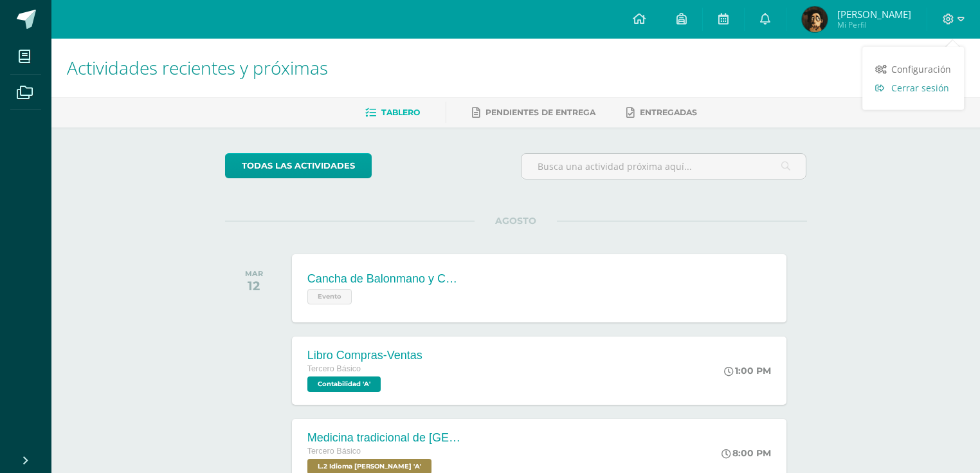 The image size is (980, 473). Describe the element at coordinates (254, 274) in the screenshot. I see `div: MAR` at that location.